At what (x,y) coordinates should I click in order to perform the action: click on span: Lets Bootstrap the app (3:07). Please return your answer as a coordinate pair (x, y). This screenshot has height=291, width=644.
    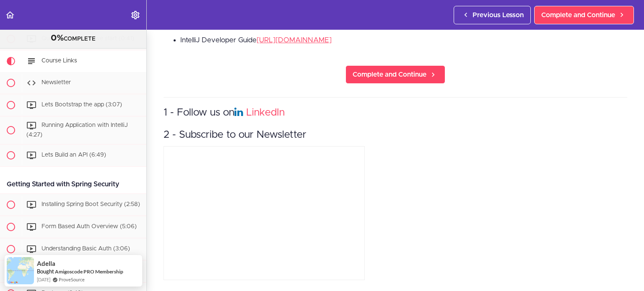
    Looking at the image, I should click on (82, 105).